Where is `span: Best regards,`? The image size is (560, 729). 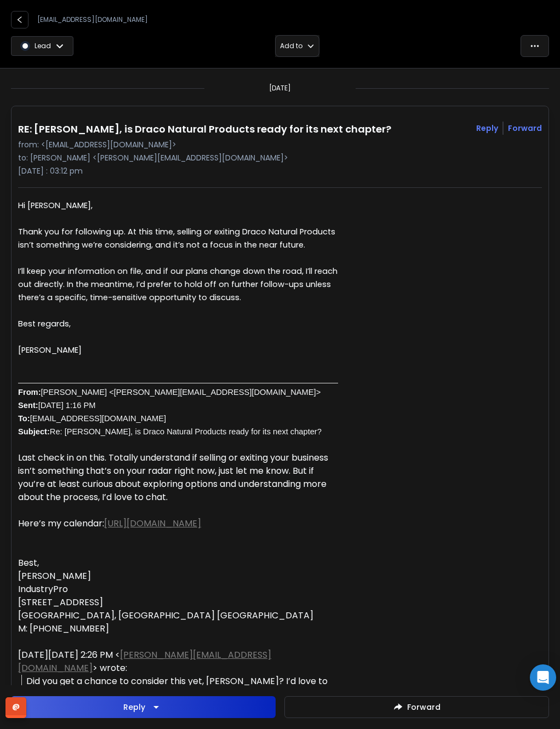 span: Best regards, is located at coordinates (44, 324).